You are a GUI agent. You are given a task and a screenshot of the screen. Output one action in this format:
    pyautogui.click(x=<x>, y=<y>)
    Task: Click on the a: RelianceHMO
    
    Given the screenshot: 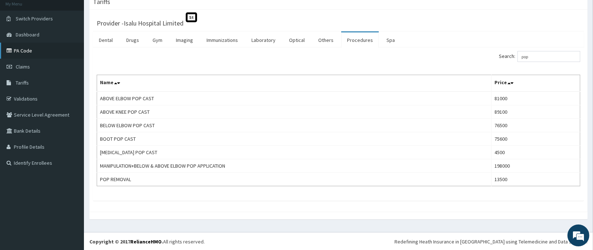 What is the action you would take?
    pyautogui.click(x=146, y=242)
    